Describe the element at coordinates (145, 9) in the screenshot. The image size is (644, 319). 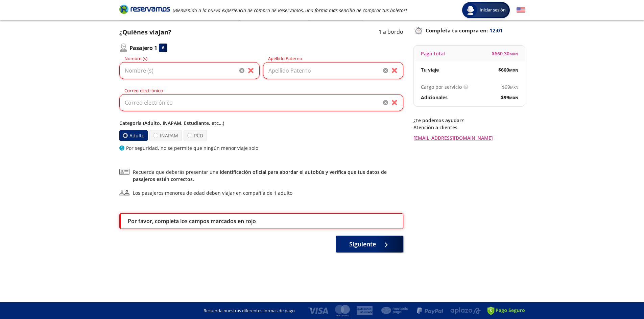
I see `i: Brand Logo` at that location.